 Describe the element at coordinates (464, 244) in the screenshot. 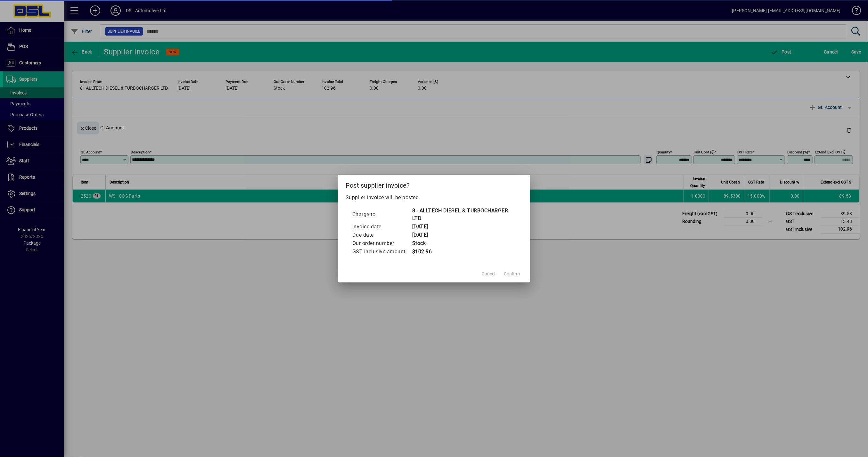

I see `td: Stock` at that location.